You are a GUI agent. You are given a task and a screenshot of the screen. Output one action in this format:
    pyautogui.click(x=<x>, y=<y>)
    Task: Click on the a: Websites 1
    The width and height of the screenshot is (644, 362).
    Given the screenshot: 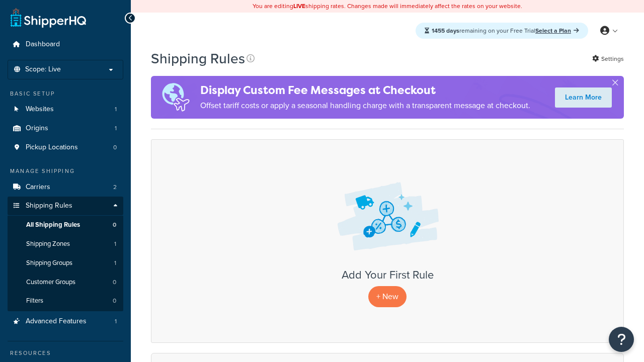 What is the action you would take?
    pyautogui.click(x=65, y=109)
    